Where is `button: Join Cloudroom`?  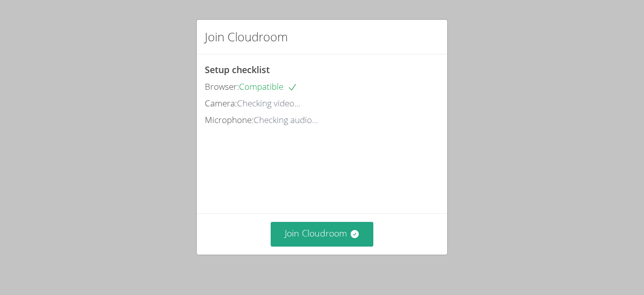
button: Join Cloudroom is located at coordinates (322, 234).